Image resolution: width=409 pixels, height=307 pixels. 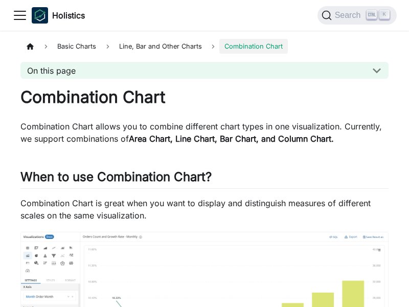 What do you see at coordinates (204, 97) in the screenshot?
I see `h1: Combination Chart` at bounding box center [204, 97].